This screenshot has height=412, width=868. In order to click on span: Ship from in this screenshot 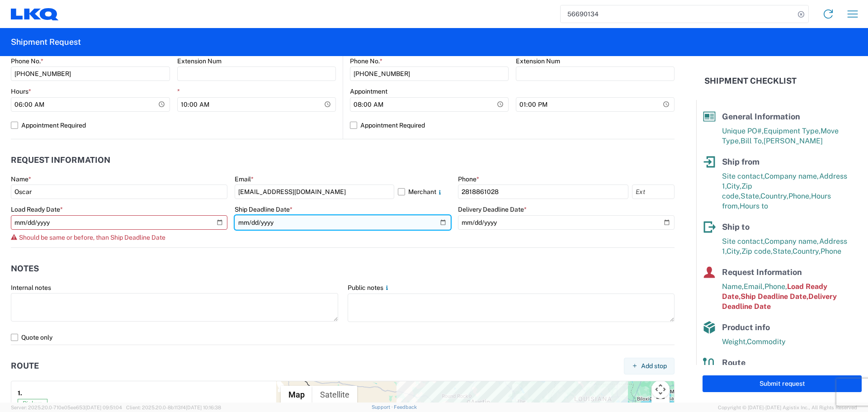, I will do `click(741, 162)`.